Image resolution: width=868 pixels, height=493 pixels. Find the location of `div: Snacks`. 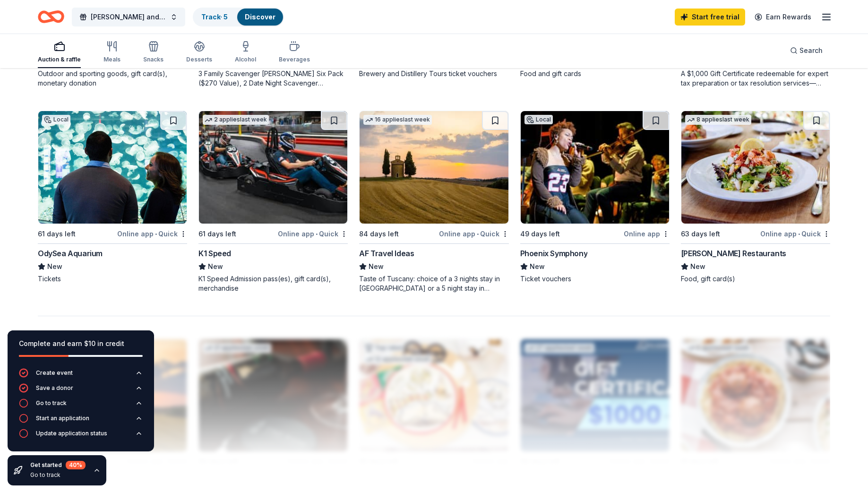

div: Snacks is located at coordinates (153, 60).